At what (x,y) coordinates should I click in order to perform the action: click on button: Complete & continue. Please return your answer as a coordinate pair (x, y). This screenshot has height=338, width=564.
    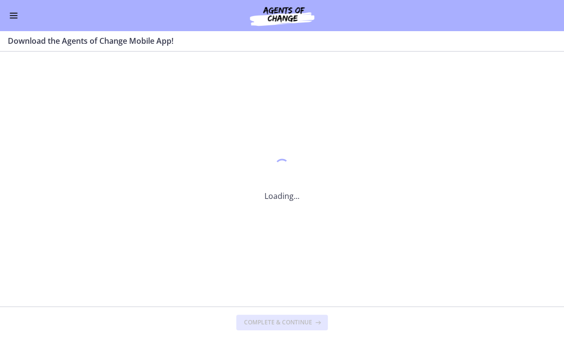
    Looking at the image, I should click on (282, 323).